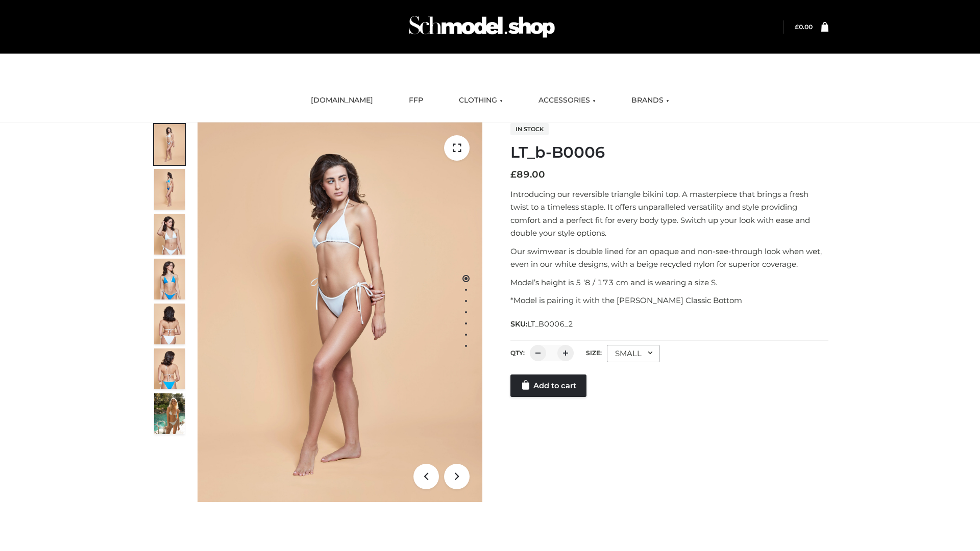 The image size is (980, 551). Describe the element at coordinates (669, 257) in the screenshot. I see `p: Our swimwear is double lined for an opaque and non-see-through look when wet, even in our white d...` at that location.